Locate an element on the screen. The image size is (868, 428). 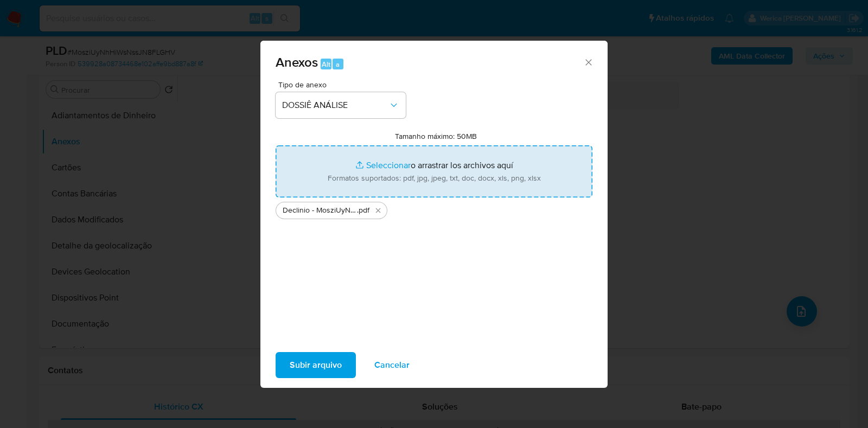
span: Anexos is located at coordinates (297, 62).